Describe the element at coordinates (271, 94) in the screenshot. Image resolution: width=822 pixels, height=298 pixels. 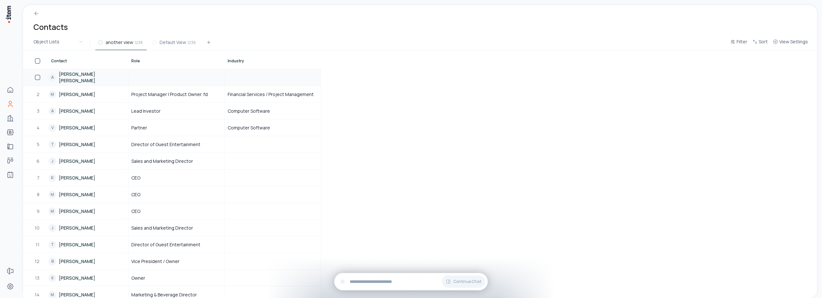
I see `span: Financial Services / Project Management` at that location.